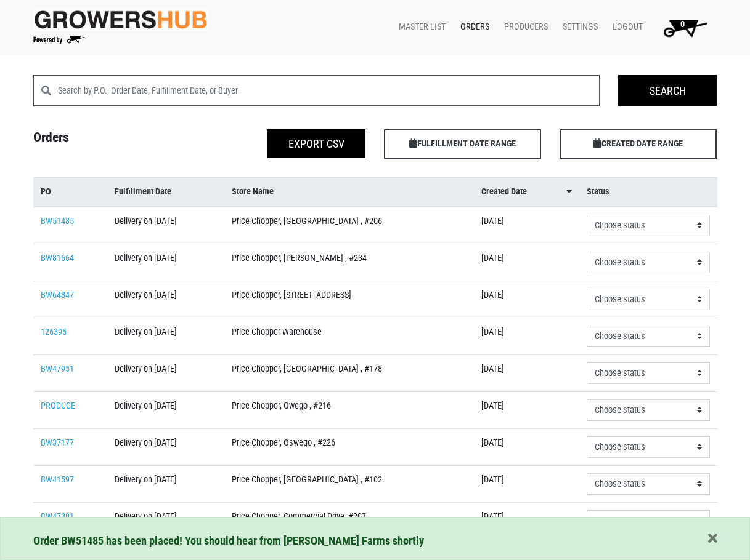 This screenshot has height=560, width=750. Describe the element at coordinates (577, 27) in the screenshot. I see `a: Settings` at that location.